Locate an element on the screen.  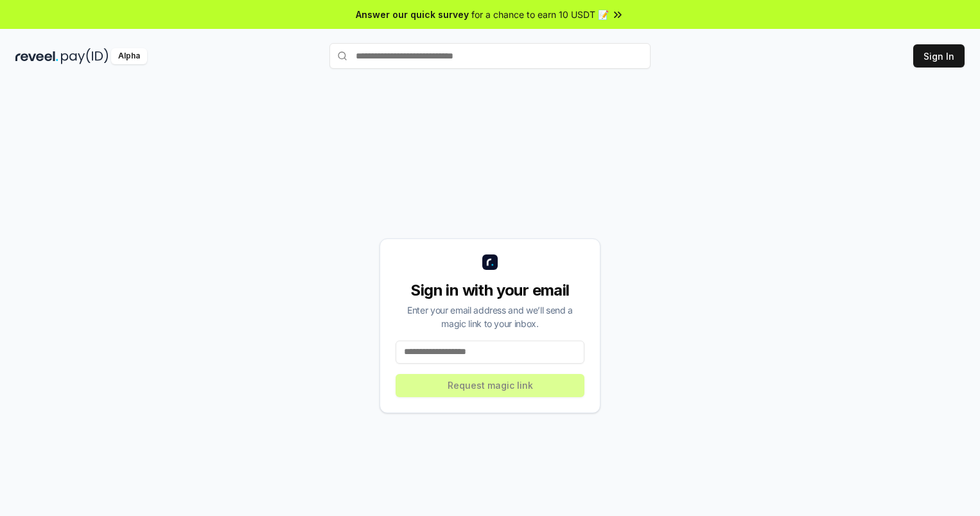
span: for a chance to earn 10 USDT 📝 is located at coordinates (540, 14).